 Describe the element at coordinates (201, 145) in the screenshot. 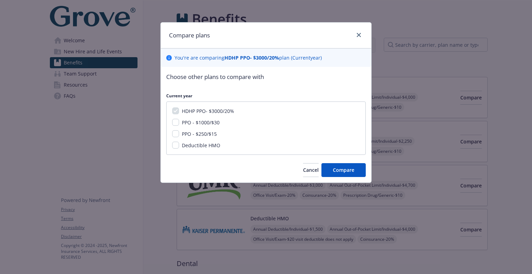

I see `span: Deductible HMO` at that location.